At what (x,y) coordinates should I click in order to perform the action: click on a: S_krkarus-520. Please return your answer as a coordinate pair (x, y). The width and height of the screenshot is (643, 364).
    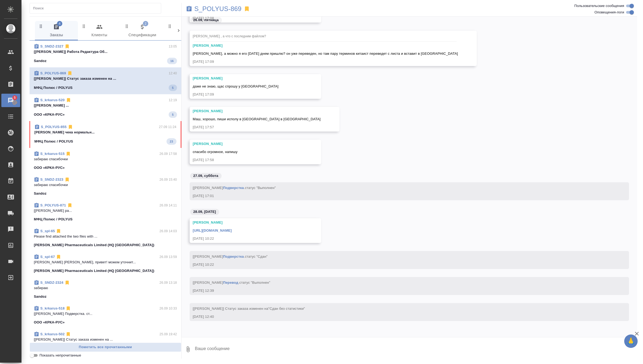
    Looking at the image, I should click on (52, 100).